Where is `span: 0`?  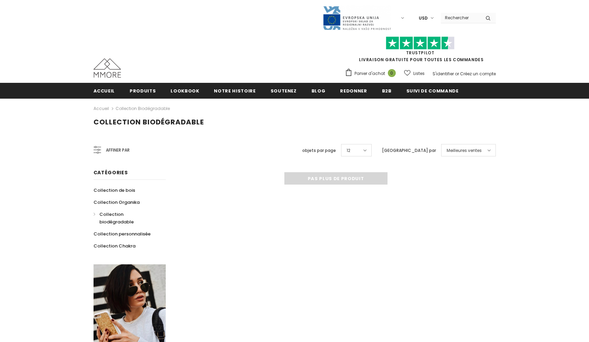 span: 0 is located at coordinates (391, 73).